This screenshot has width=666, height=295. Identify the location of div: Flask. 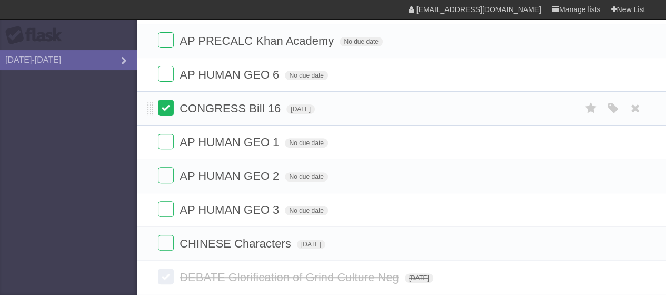
(37, 35).